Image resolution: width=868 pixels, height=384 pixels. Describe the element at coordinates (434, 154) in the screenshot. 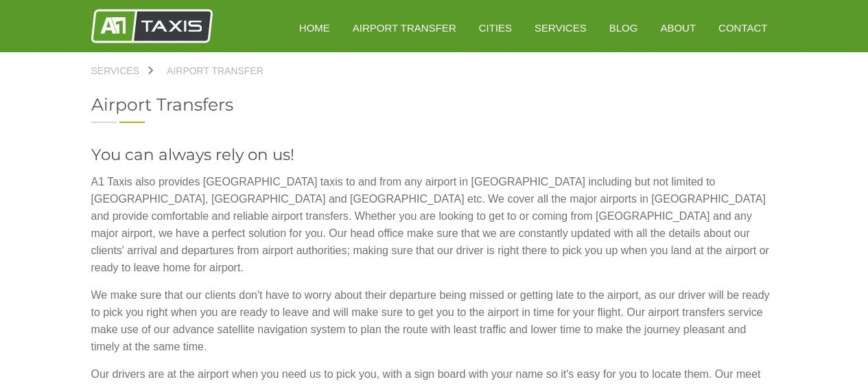

I see `h3: You can always rely on us!` at that location.